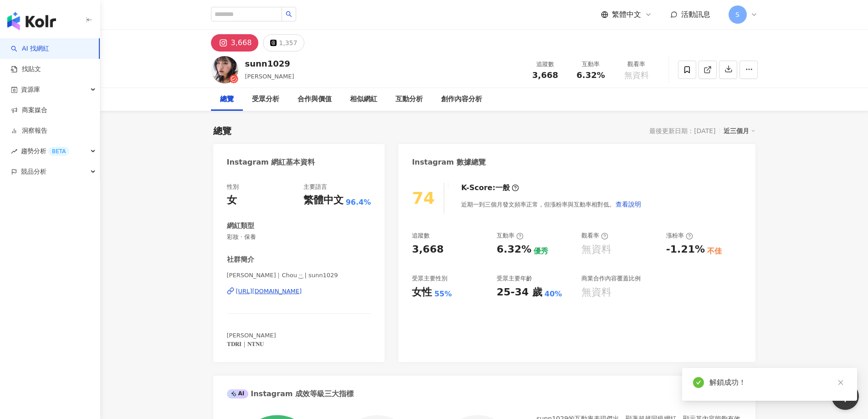 This screenshot has width=868, height=419. I want to click on div: 一般, so click(503, 188).